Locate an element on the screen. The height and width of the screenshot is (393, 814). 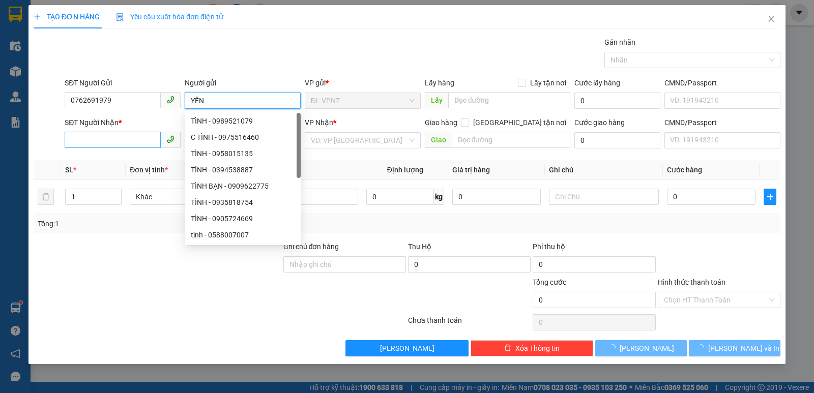
span: kg is located at coordinates (439, 197).